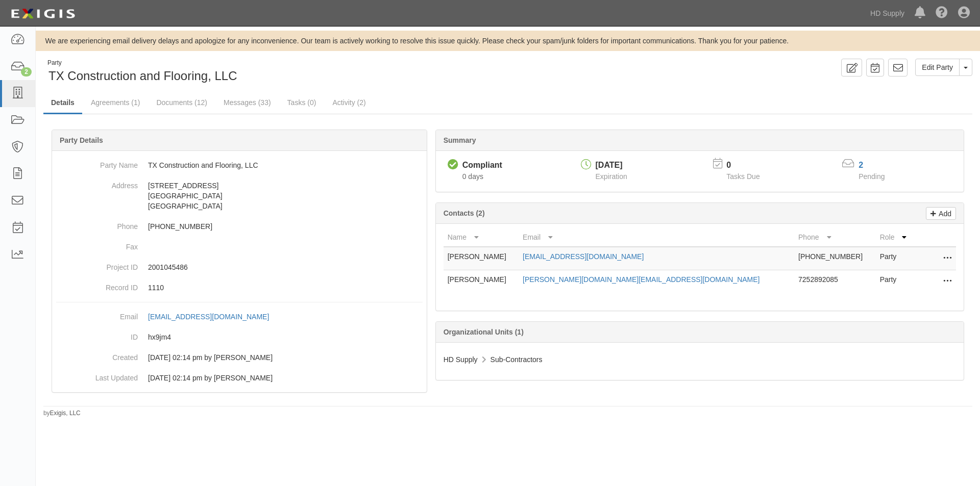 The image size is (980, 486). Describe the element at coordinates (517, 360) in the screenshot. I see `span: Sub-Contractors` at that location.